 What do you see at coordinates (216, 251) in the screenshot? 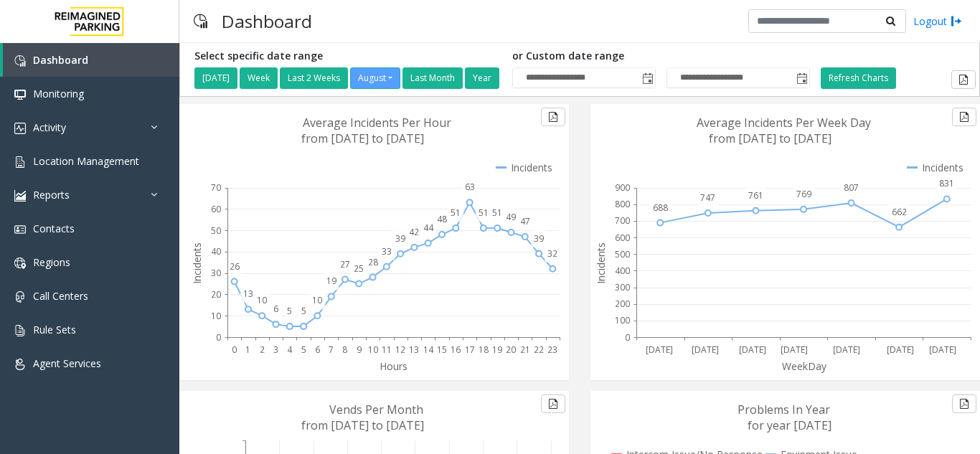
I see `text: 40` at bounding box center [216, 251].